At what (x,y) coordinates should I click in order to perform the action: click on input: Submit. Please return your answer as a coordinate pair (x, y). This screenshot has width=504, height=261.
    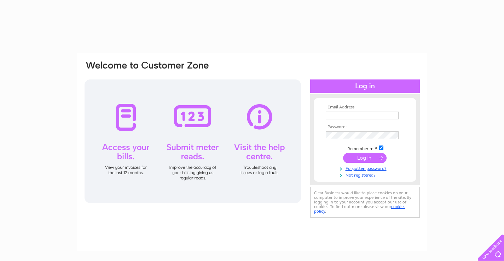
    Looking at the image, I should click on (365, 158).